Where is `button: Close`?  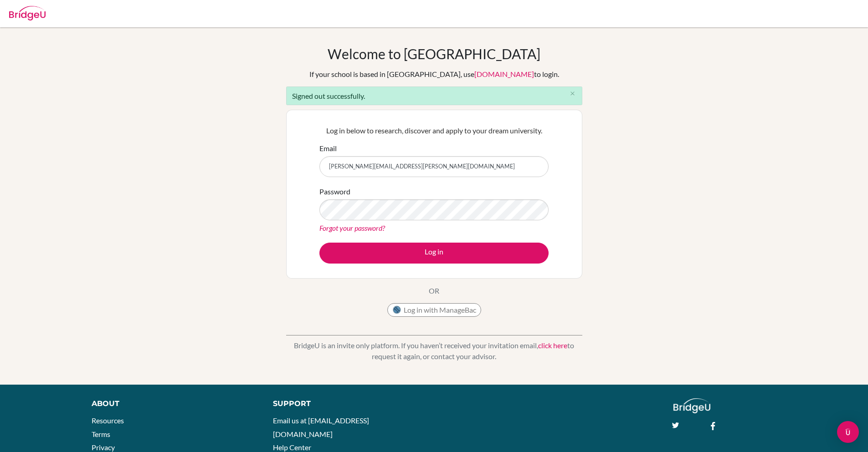 button: Close is located at coordinates (573, 94).